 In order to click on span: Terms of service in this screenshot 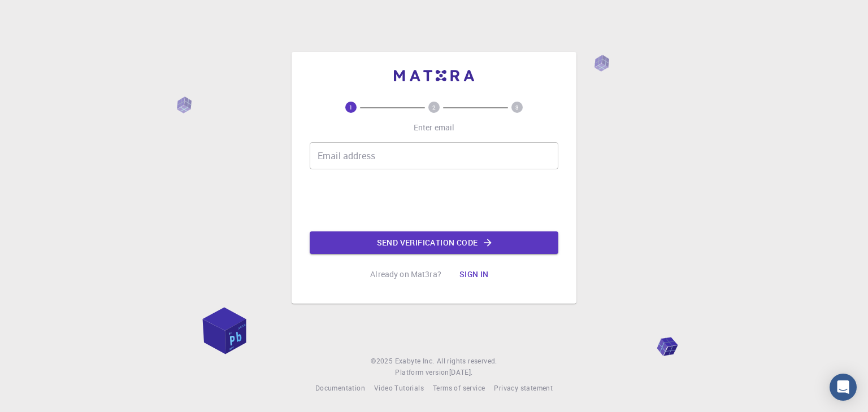, I will do `click(459, 388)`.